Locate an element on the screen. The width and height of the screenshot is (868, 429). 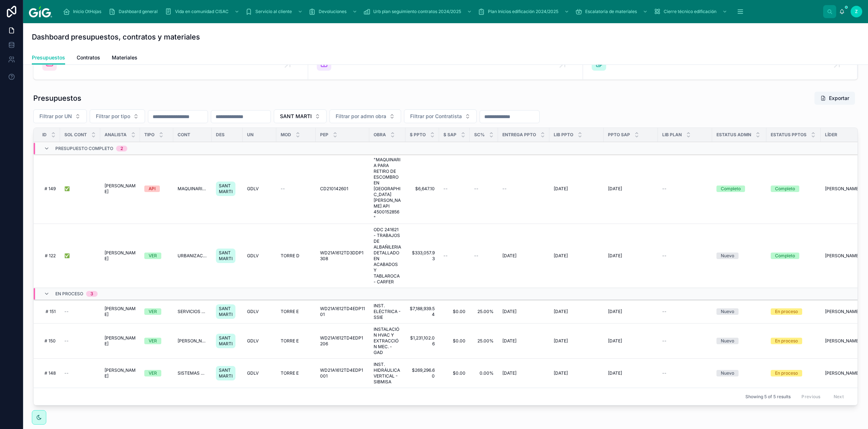
span: En proceso is located at coordinates (69, 294).